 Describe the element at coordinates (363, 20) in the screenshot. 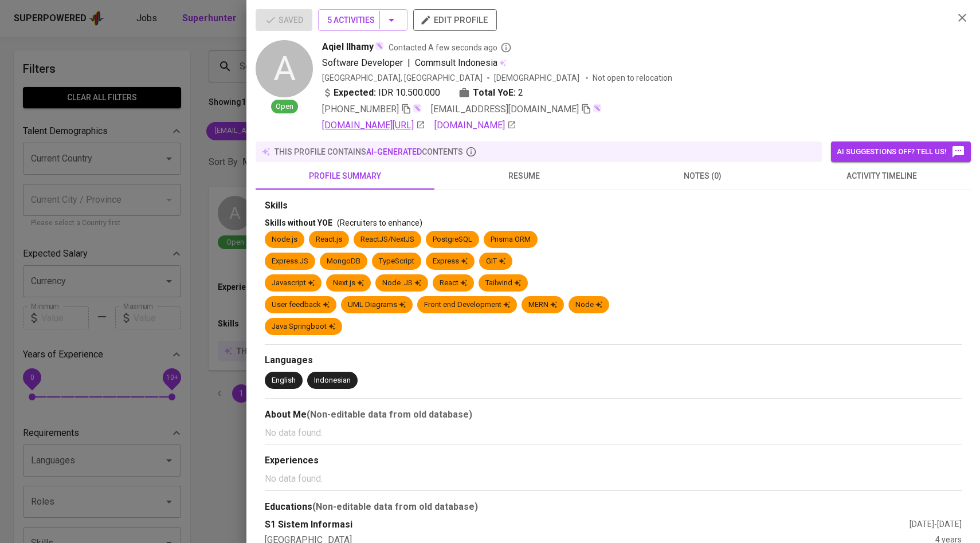

I see `button: 5 Activities` at that location.